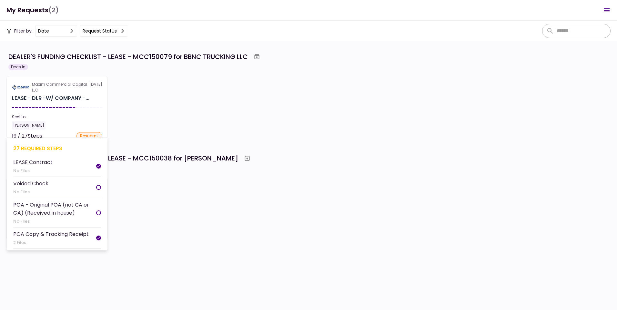  What do you see at coordinates (31, 184) in the screenshot?
I see `div: Voided Check` at bounding box center [31, 184].